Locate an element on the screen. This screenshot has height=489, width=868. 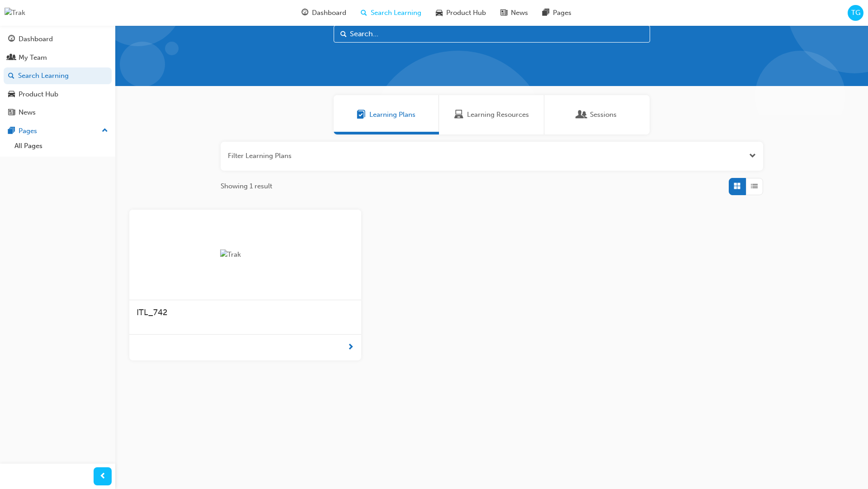
span: Search is located at coordinates (343, 34).